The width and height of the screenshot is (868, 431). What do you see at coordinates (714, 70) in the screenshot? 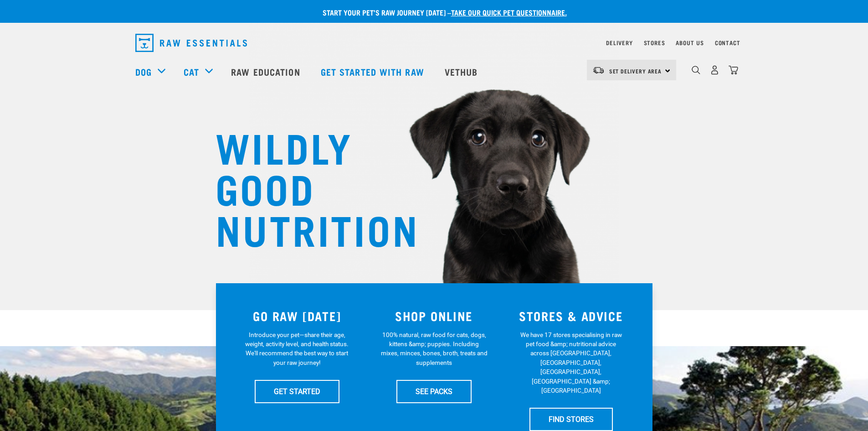
I see `img: user.png` at bounding box center [714, 70].